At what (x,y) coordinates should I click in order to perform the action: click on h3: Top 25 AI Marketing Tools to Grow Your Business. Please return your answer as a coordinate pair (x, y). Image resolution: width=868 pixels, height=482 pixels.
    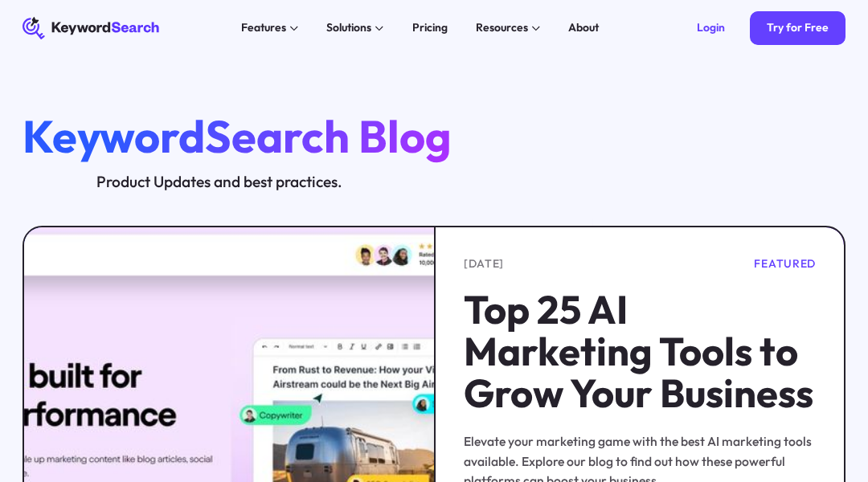
    Looking at the image, I should click on (640, 352).